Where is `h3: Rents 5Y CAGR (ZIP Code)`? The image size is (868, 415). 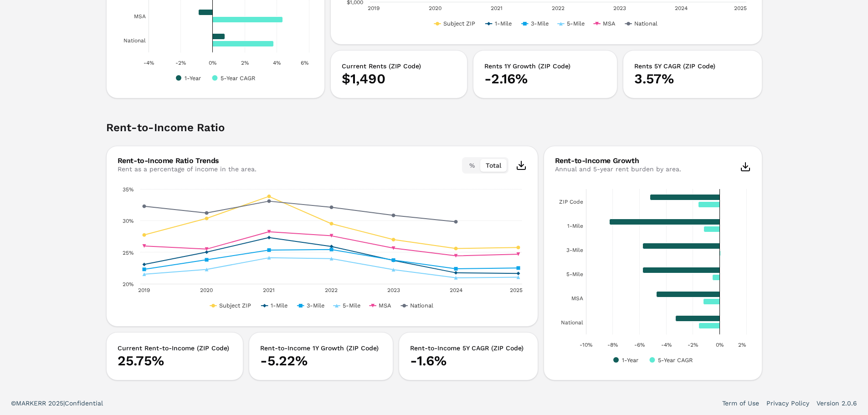 h3: Rents 5Y CAGR (ZIP Code) is located at coordinates (693, 67).